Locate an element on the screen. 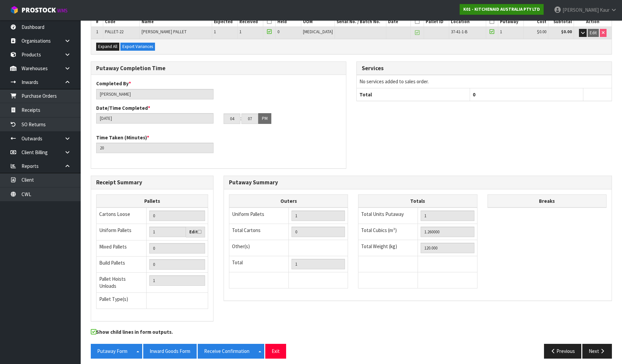 The image size is (622, 364). td: Build Pallets is located at coordinates (121, 264).